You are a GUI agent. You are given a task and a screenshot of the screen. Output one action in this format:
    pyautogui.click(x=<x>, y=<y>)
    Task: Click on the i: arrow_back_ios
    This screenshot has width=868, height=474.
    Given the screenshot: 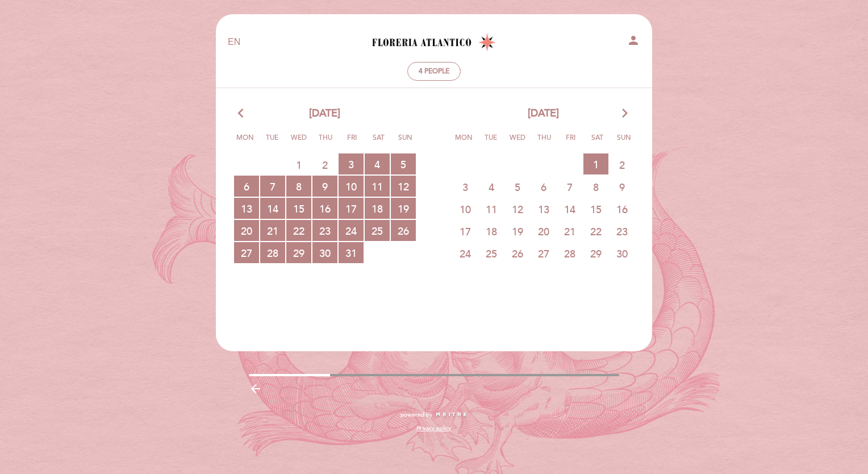 What is the action you would take?
    pyautogui.click(x=243, y=113)
    